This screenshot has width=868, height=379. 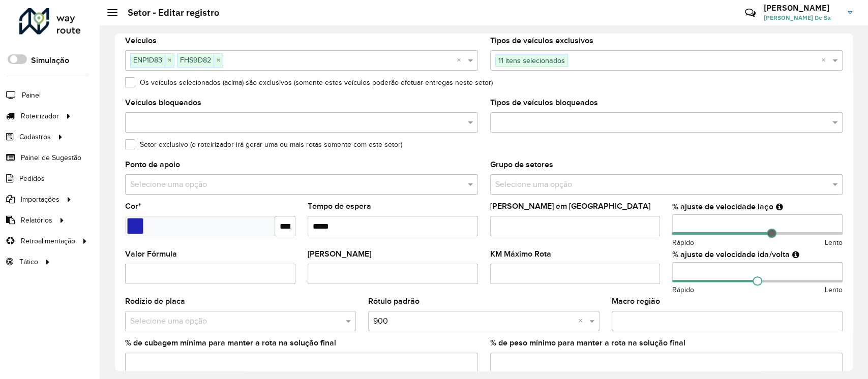 I want to click on em: Ajuste de velocidade do veículo entre a saída do depósito até o primeiro cliente e a saída do últ..., so click(x=796, y=254).